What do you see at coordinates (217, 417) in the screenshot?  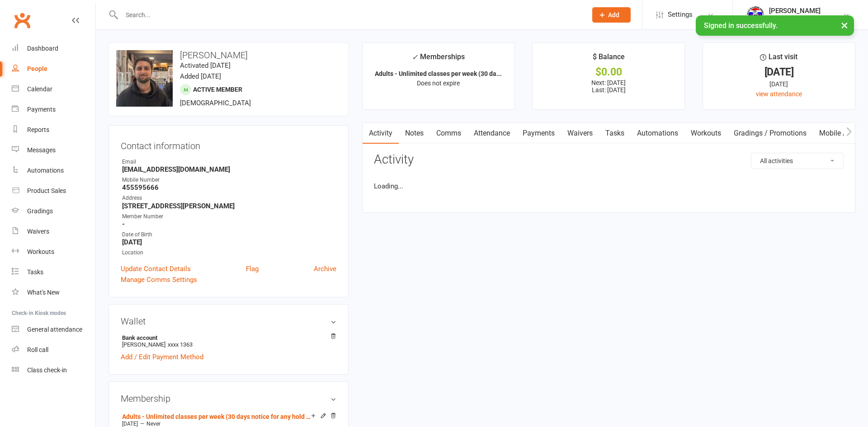 I see `a: Adults - Unlimited classes per week (30 days notice for any hold or cancellation)` at bounding box center [217, 417].